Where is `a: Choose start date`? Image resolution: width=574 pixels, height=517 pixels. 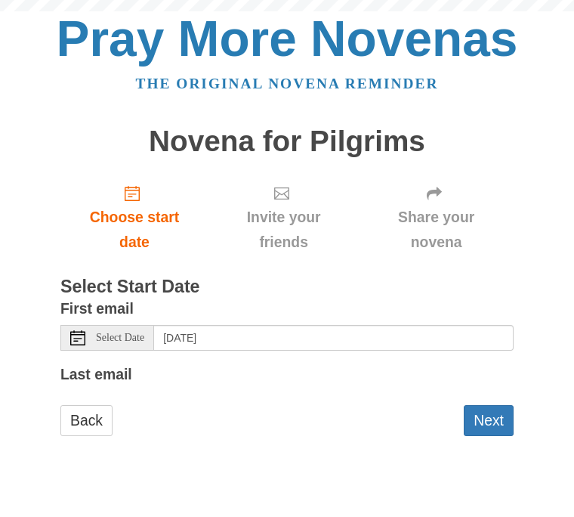 a: Choose start date is located at coordinates (134, 217).